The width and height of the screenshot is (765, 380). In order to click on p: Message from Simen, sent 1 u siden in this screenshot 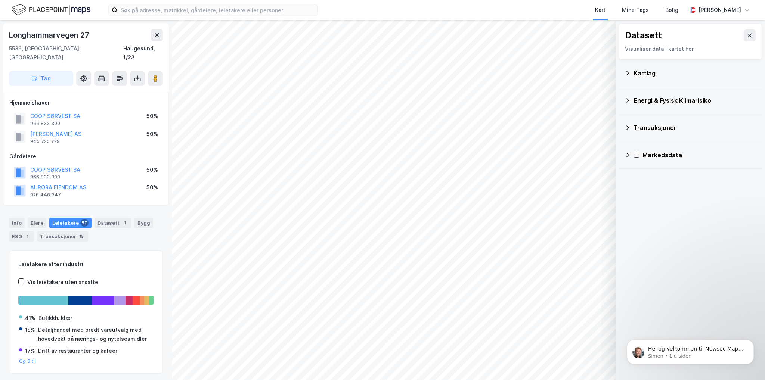, I will do `click(81, 32)`.